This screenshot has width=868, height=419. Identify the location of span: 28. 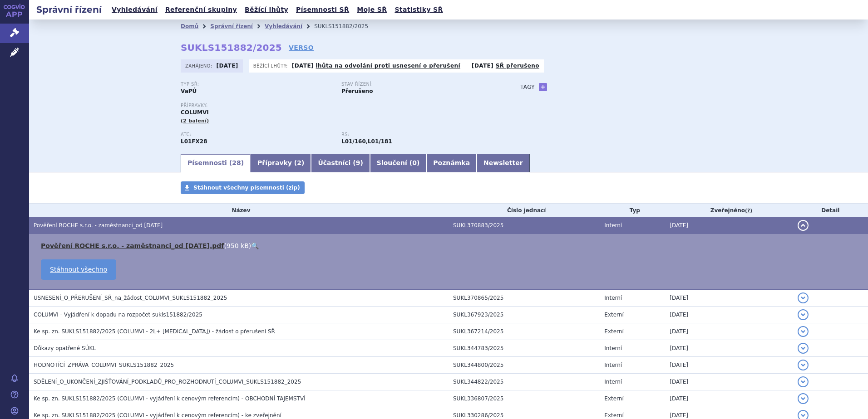
(236, 163).